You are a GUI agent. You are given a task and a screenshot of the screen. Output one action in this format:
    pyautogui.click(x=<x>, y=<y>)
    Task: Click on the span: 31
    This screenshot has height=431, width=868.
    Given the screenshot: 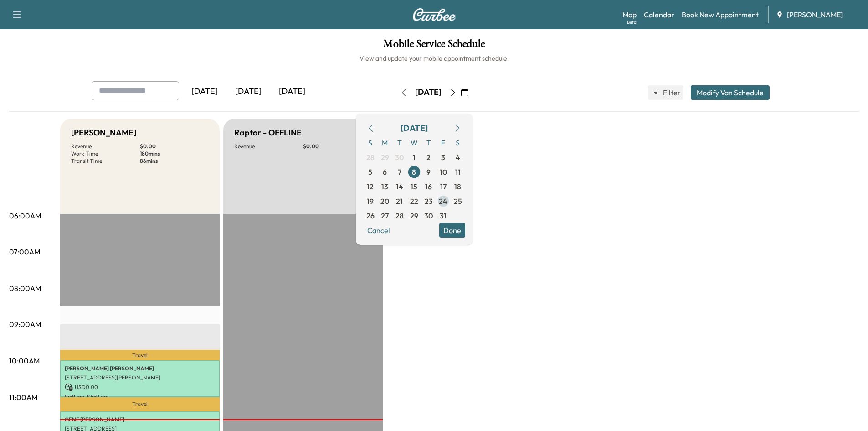 What is the action you would take?
    pyautogui.click(x=443, y=216)
    